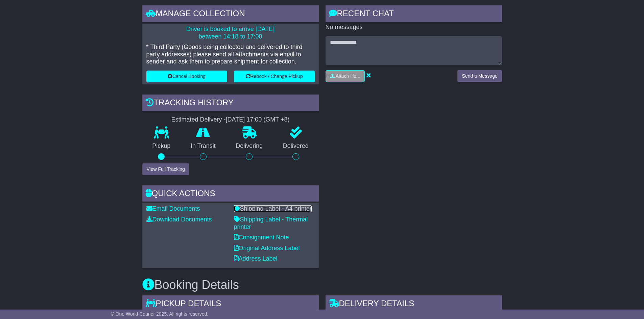 This screenshot has width=644, height=319. Describe the element at coordinates (414, 304) in the screenshot. I see `div: Delivery Details` at that location.